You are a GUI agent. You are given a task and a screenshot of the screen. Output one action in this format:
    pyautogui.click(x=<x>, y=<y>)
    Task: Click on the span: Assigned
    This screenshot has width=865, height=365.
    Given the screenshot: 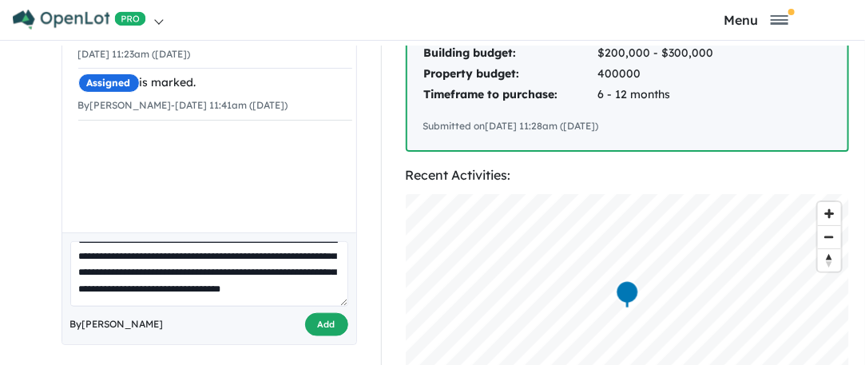 What is the action you would take?
    pyautogui.click(x=109, y=83)
    